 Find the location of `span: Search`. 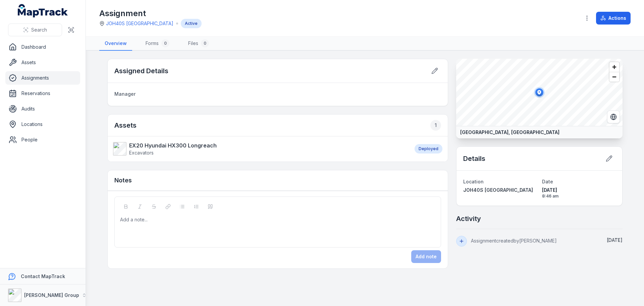

span: Search is located at coordinates (39, 30).